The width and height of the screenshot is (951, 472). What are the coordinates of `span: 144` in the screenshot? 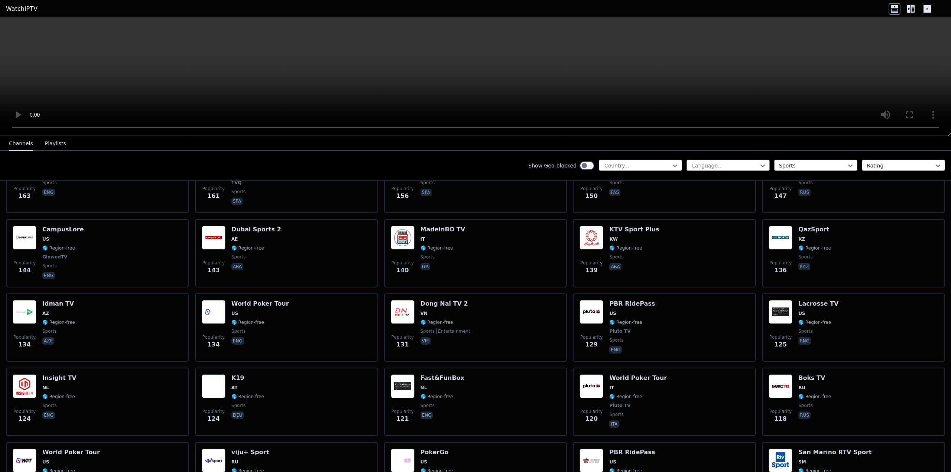 It's located at (24, 271).